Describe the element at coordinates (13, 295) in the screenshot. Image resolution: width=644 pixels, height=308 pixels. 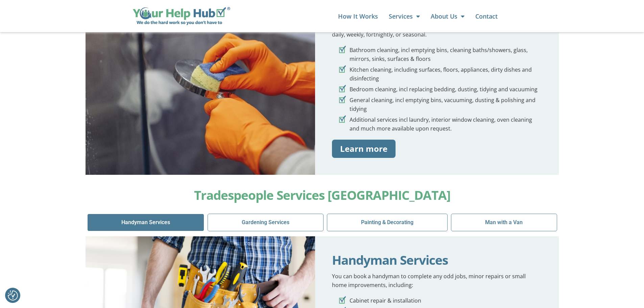
I see `img: Revisit consent button` at that location.